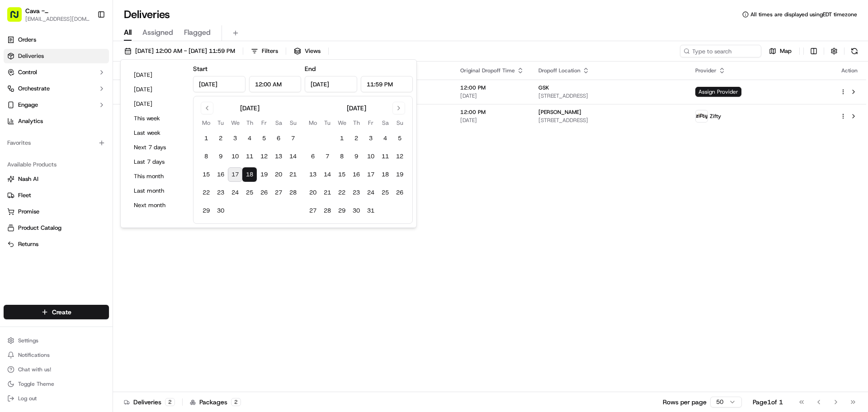 Image resolution: width=868 pixels, height=412 pixels. What do you see at coordinates (56, 121) in the screenshot?
I see `a: Analytics` at bounding box center [56, 121].